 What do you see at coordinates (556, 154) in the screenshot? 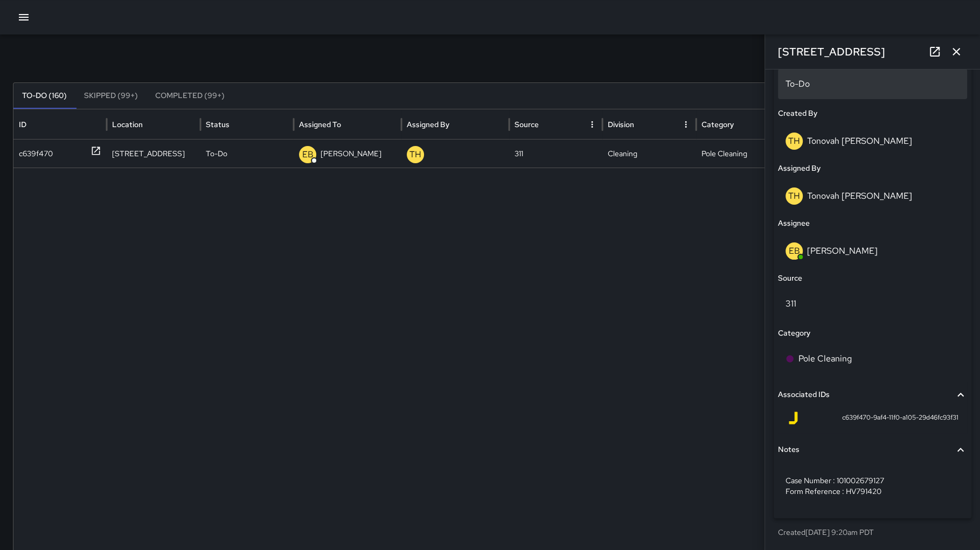
I see `div: 311` at bounding box center [556, 154].